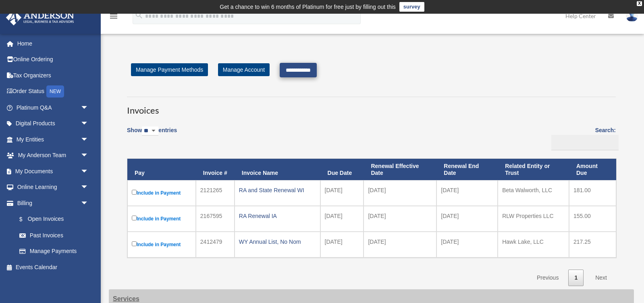 The height and width of the screenshot is (303, 644). I want to click on a: Manage Payments, so click(54, 252).